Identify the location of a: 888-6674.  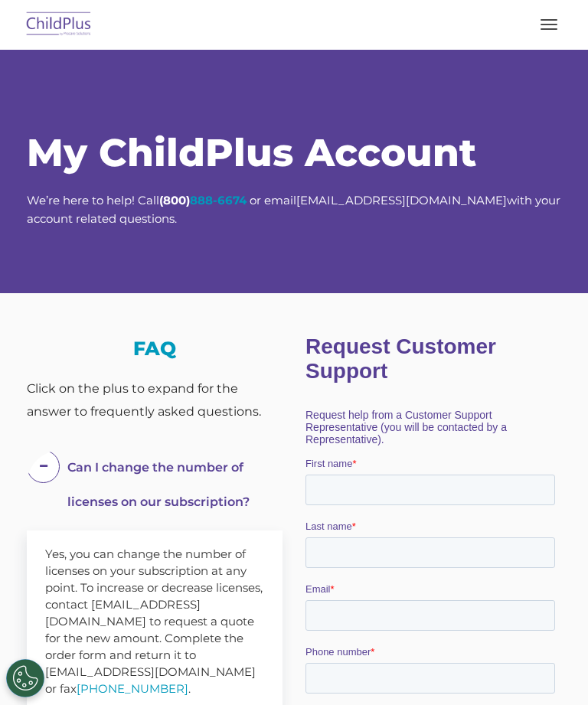
(218, 199).